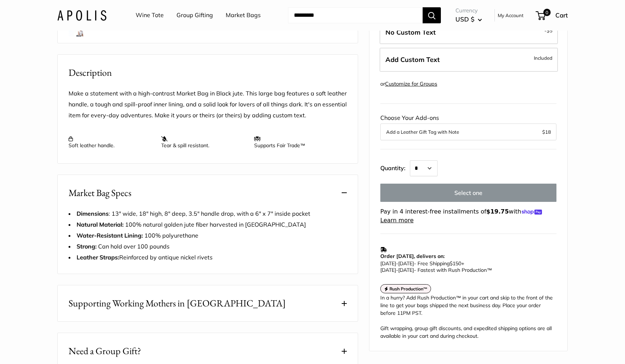 This screenshot has width=625, height=364. I want to click on a: Wine Tote, so click(150, 15).